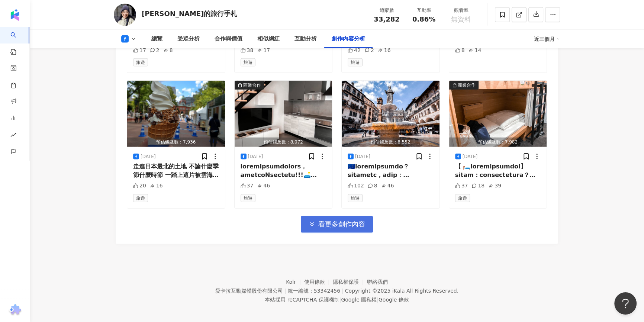 This screenshot has height=322, width=644. Describe the element at coordinates (176, 142) in the screenshot. I see `div: 預估觸及數：7,936` at that location.